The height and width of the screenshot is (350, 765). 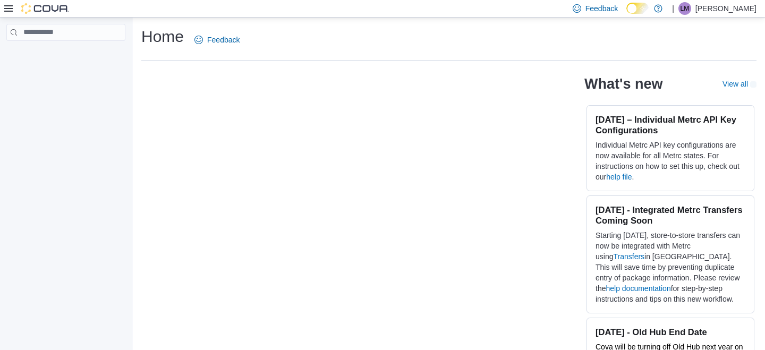 I want to click on a: Transfers, so click(x=628, y=256).